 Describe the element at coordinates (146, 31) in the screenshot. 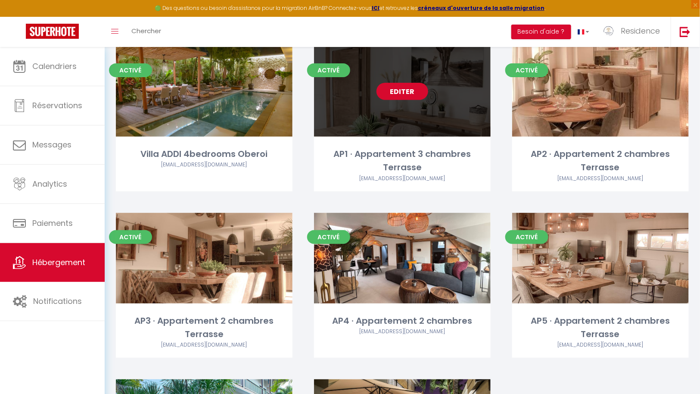

I see `span: Chercher` at that location.